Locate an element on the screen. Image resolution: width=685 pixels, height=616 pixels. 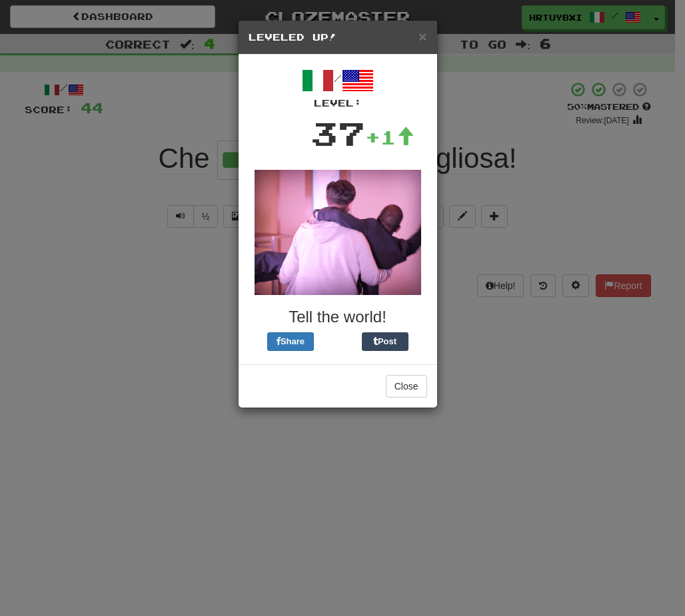
div: +1 is located at coordinates (390, 137).